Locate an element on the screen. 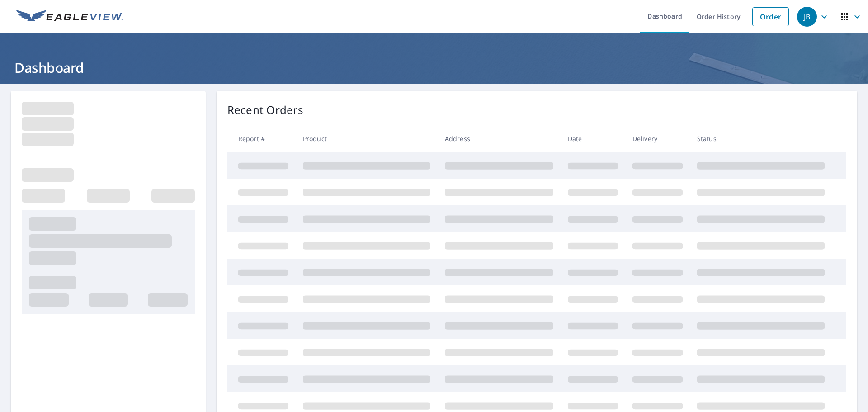  div: JB is located at coordinates (807, 17).